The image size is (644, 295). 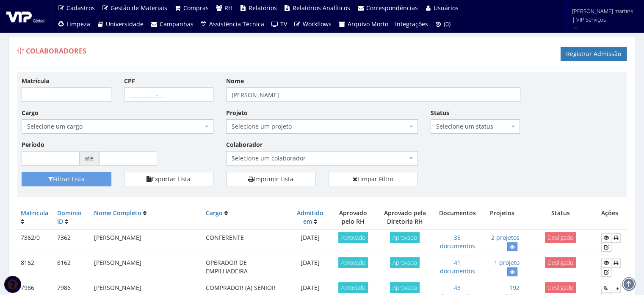 What do you see at coordinates (120, 24) in the screenshot?
I see `a: Universidade` at bounding box center [120, 24].